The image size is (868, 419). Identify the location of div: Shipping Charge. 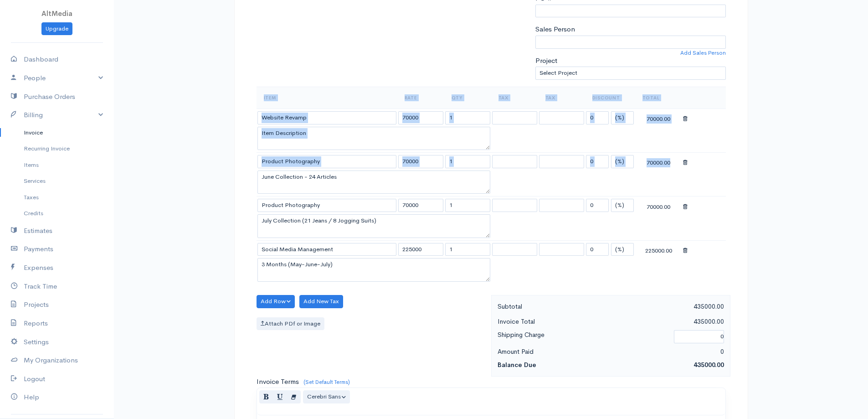
(582, 336).